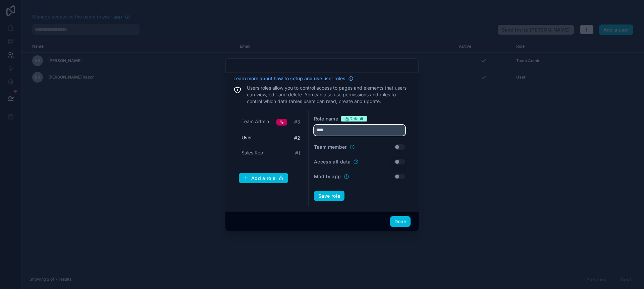  I want to click on span: Team Admin, so click(255, 122).